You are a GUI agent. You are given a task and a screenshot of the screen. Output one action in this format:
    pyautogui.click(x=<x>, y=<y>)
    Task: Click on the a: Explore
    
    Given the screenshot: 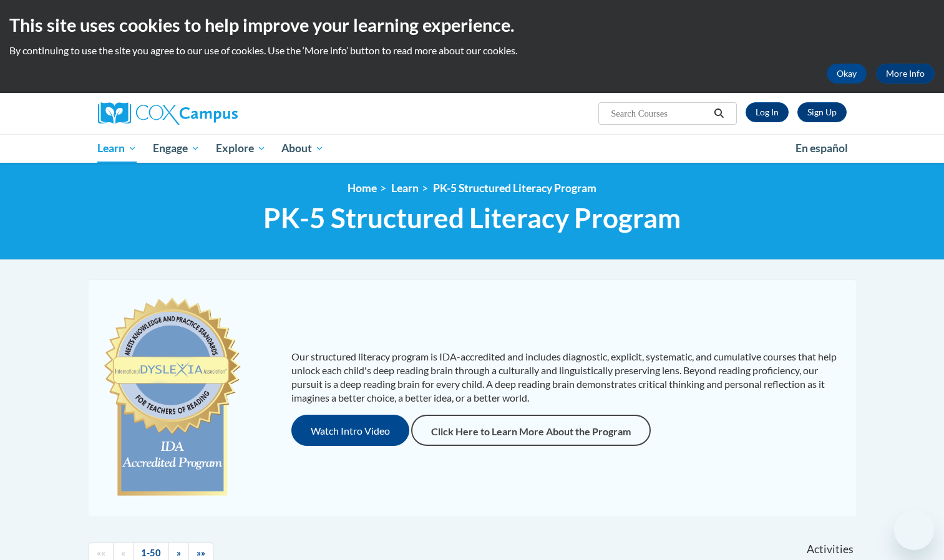 What is the action you would take?
    pyautogui.click(x=241, y=148)
    